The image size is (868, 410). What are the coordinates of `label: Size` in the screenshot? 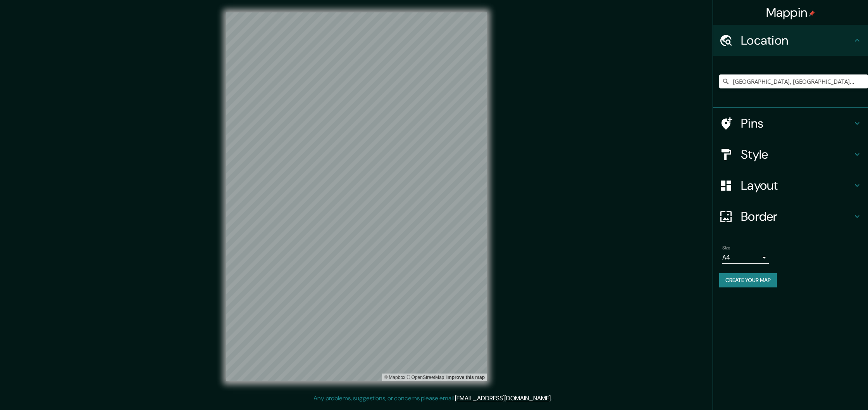 It's located at (726, 247).